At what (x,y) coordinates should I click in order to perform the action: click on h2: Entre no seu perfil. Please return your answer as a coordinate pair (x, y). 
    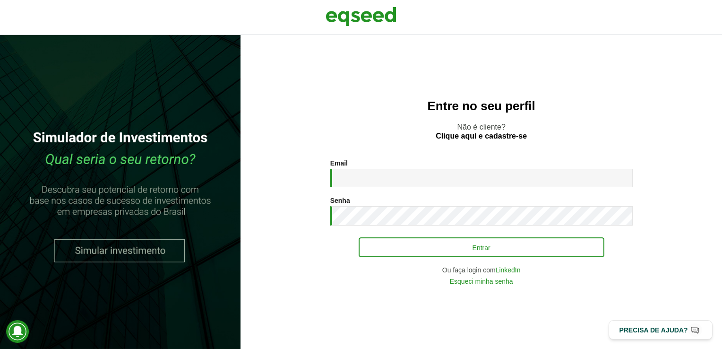
    Looking at the image, I should click on (481, 106).